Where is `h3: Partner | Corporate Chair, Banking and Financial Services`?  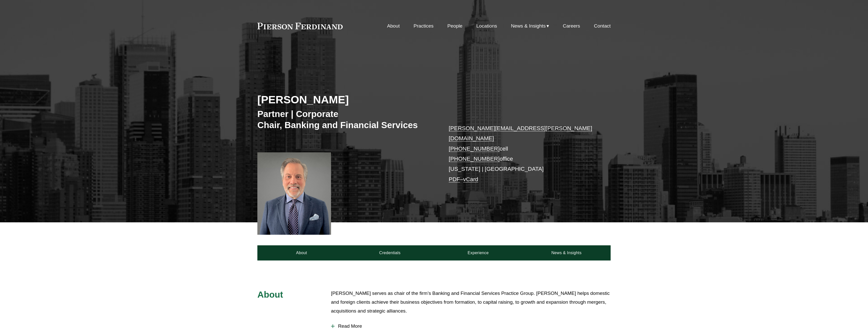
h3: Partner | Corporate Chair, Banking and Financial Services is located at coordinates (346, 119).